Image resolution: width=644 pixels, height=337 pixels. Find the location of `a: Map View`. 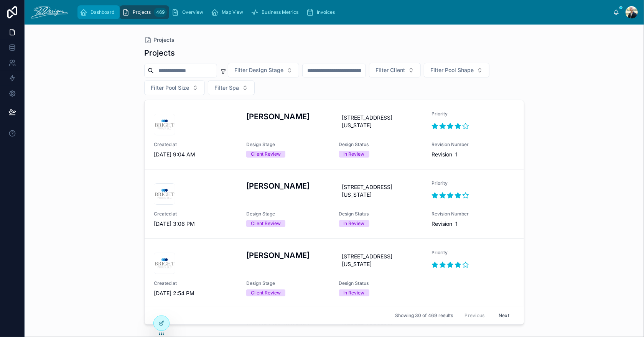

a: Map View is located at coordinates (229, 12).